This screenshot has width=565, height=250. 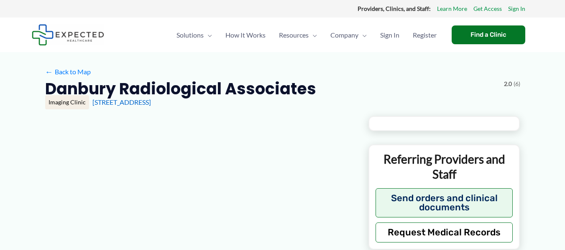 What do you see at coordinates (344, 35) in the screenshot?
I see `span: Company` at bounding box center [344, 35].